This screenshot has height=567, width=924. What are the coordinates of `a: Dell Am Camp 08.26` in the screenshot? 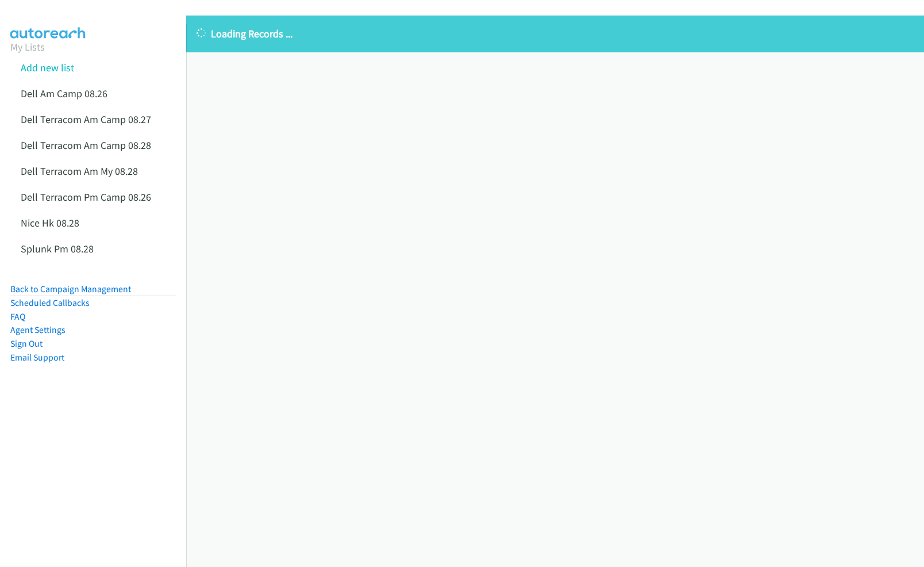 It's located at (64, 93).